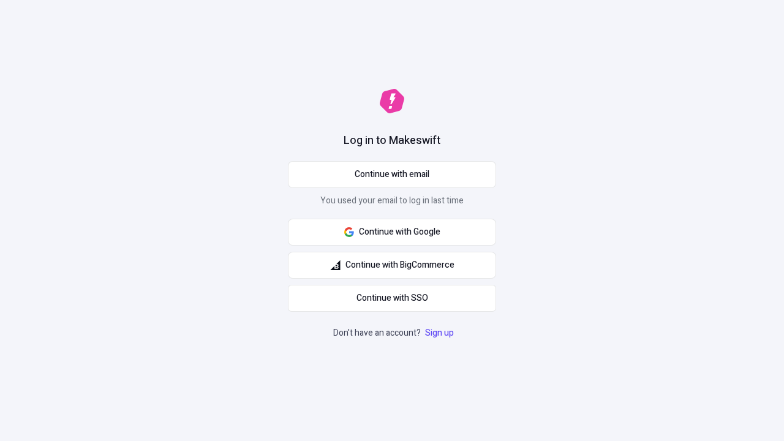 This screenshot has width=784, height=441. What do you see at coordinates (392, 232) in the screenshot?
I see `button: Continue with Google` at bounding box center [392, 232].